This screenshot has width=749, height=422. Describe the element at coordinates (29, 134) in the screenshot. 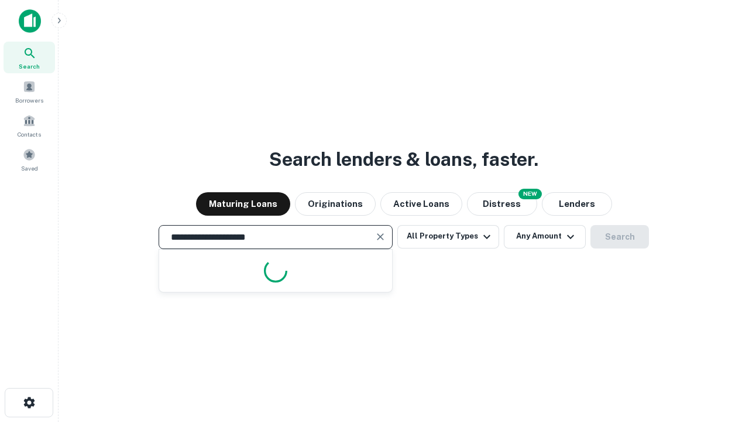

I see `span: Contacts` at that location.